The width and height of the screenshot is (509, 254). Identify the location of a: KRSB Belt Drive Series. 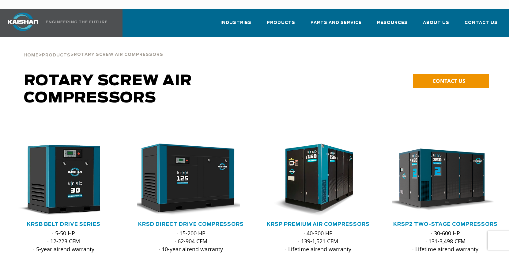
(64, 224).